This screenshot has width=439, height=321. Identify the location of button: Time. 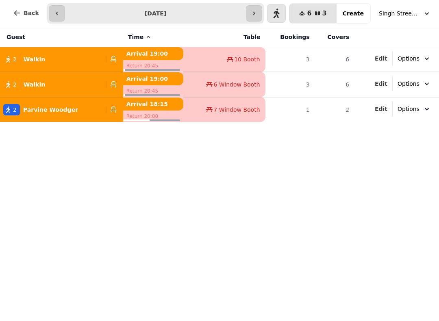
(140, 37).